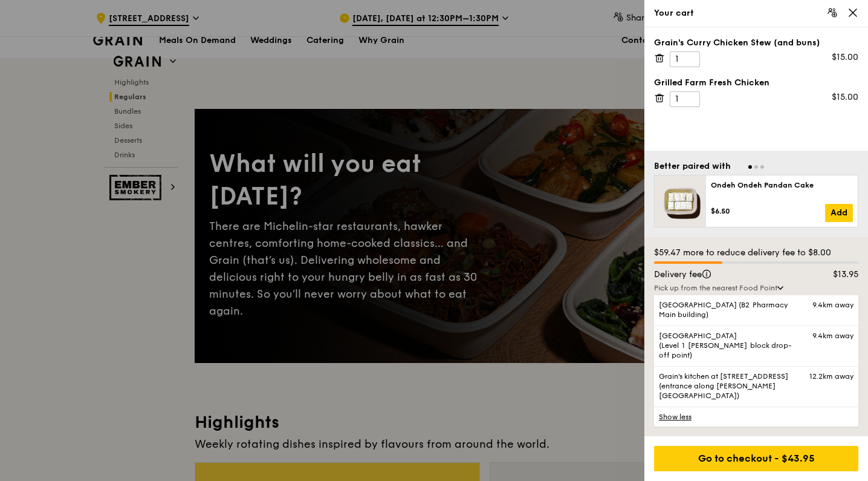  I want to click on span: Go to slide 1, so click(750, 167).